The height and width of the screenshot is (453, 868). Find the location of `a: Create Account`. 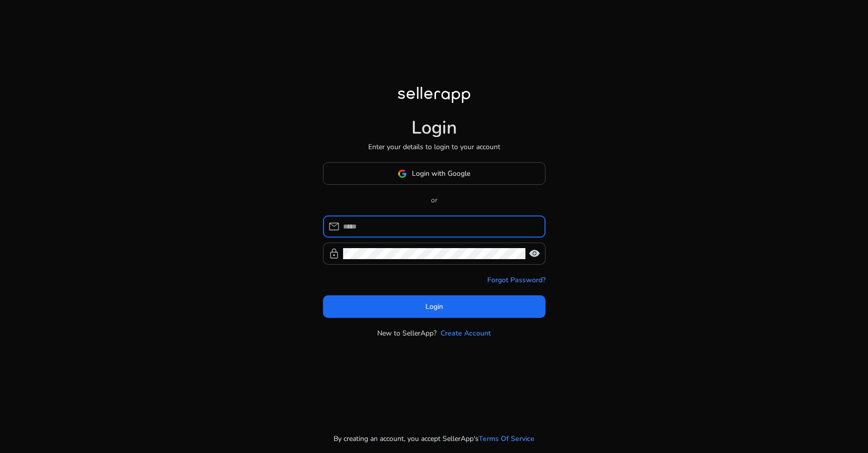

a: Create Account is located at coordinates (465, 333).